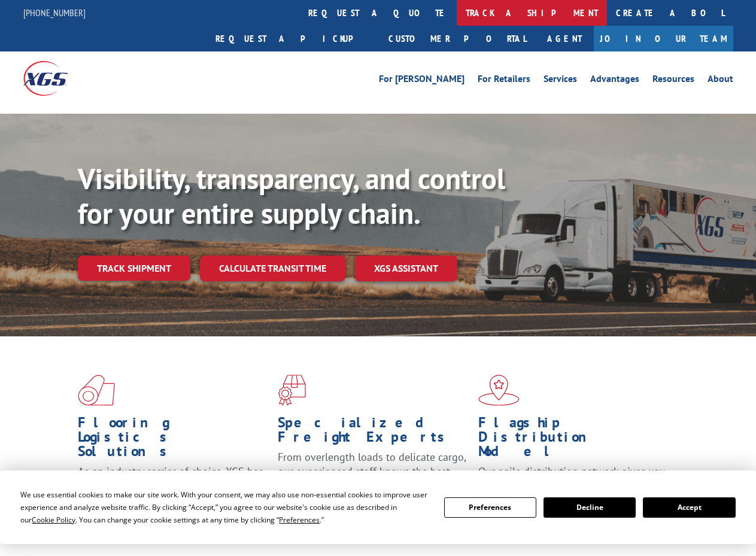 The width and height of the screenshot is (756, 556). What do you see at coordinates (720, 81) in the screenshot?
I see `a: About` at bounding box center [720, 81].